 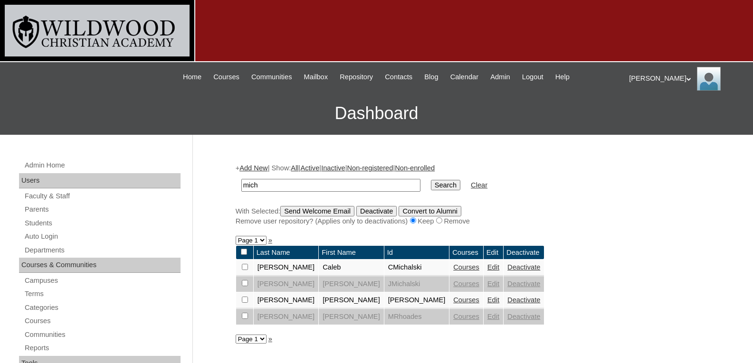 I want to click on a: Contacts, so click(x=399, y=77).